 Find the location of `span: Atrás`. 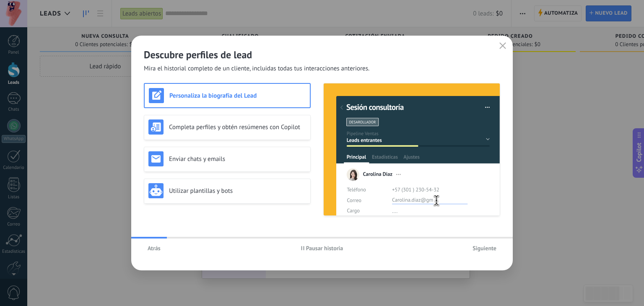

span: Atrás is located at coordinates (154, 248).